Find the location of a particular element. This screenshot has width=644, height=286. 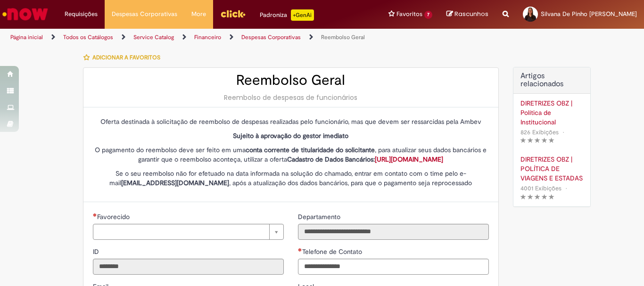

a: Rascunhos is located at coordinates (467, 14).